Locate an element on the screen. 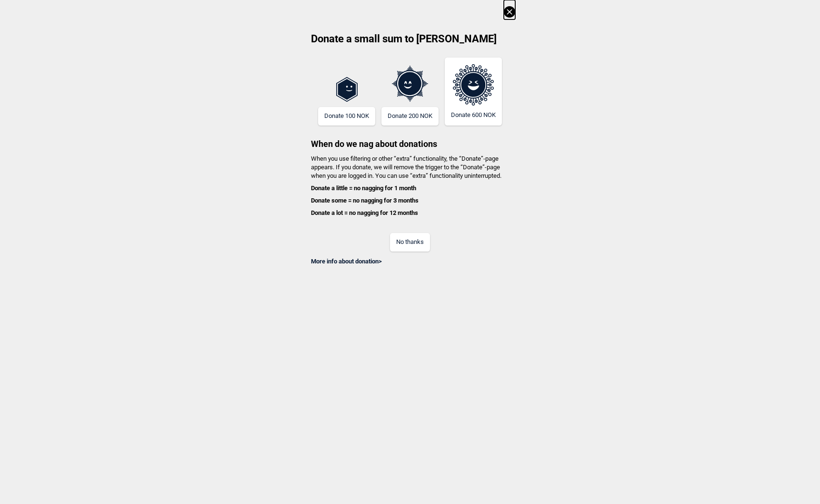  b: Donate some = no nagging for 3 months is located at coordinates (365, 200).